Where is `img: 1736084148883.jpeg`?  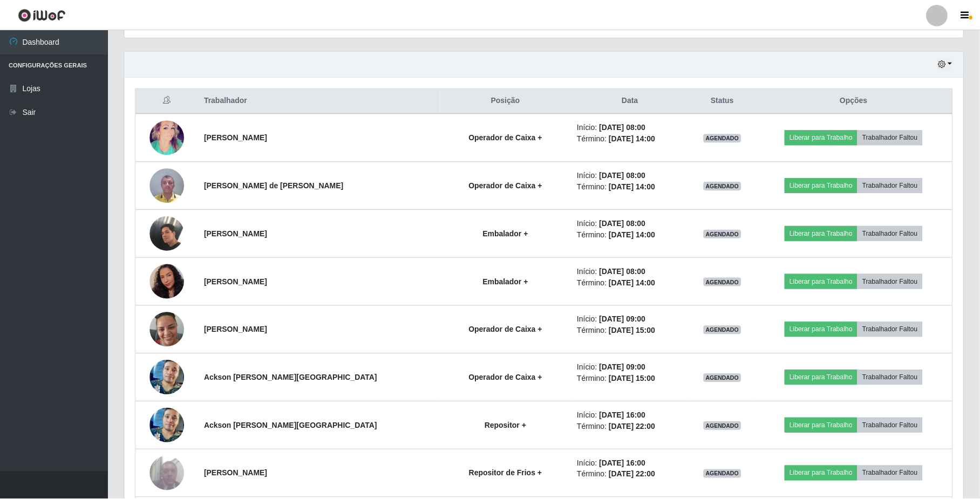 img: 1736084148883.jpeg is located at coordinates (167, 233).